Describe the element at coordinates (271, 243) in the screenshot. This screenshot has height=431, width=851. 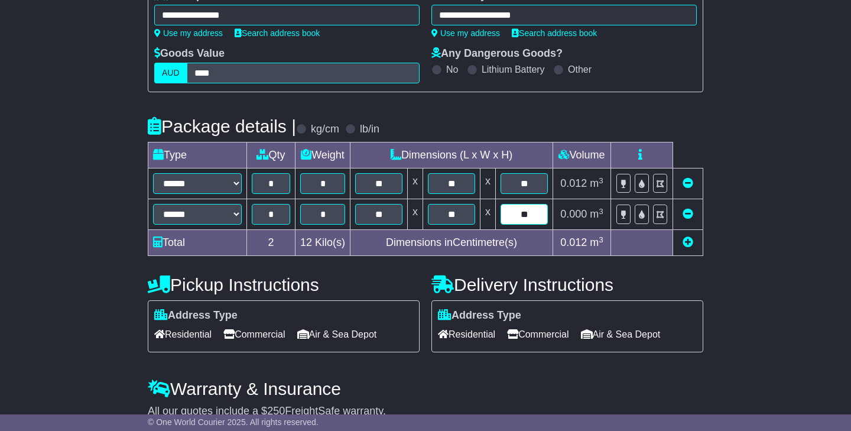
I see `td: 2` at that location.